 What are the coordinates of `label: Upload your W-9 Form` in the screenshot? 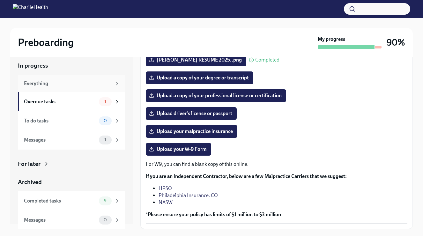 It's located at (178, 149).